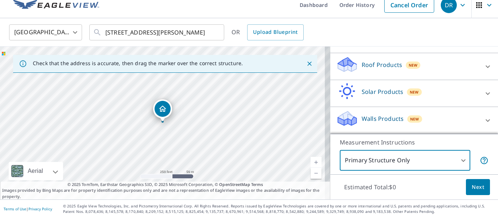 The width and height of the screenshot is (498, 218). What do you see at coordinates (138, 63) in the screenshot?
I see `p: Check that the address is accurate, then drag the marker over the correct structure.` at bounding box center [138, 63].